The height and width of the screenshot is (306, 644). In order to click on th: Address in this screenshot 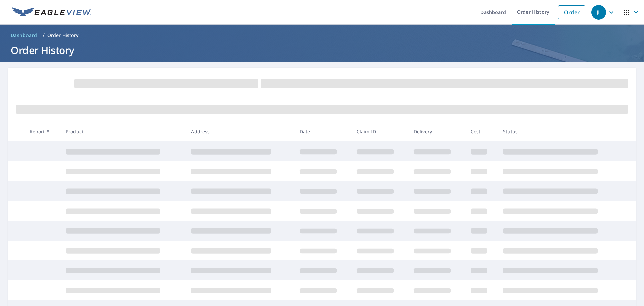, I will do `click(240, 131)`.